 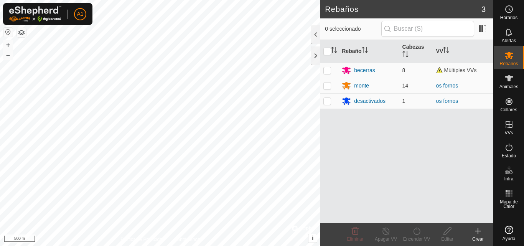 What do you see at coordinates (187, 239) in the screenshot?
I see `a: Contáctenos` at bounding box center [187, 239].